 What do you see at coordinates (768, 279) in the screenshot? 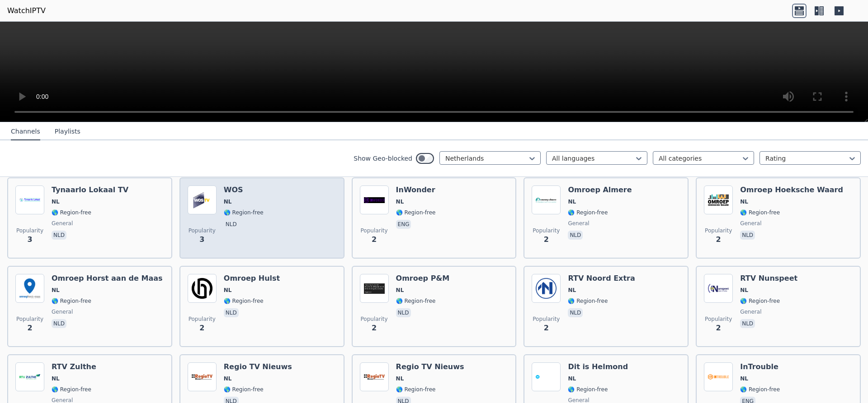
I see `h6: RTV Nunspeet` at bounding box center [768, 279].